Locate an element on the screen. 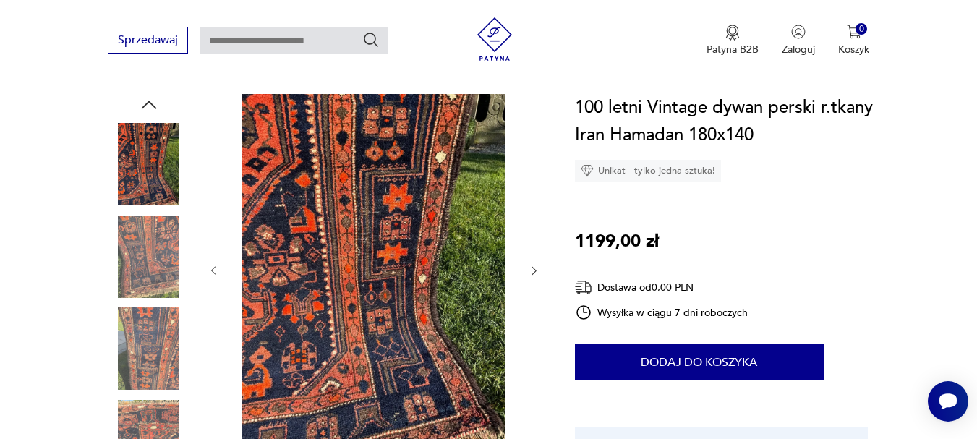 This screenshot has height=439, width=977. a: Sprzedawaj is located at coordinates (147, 41).